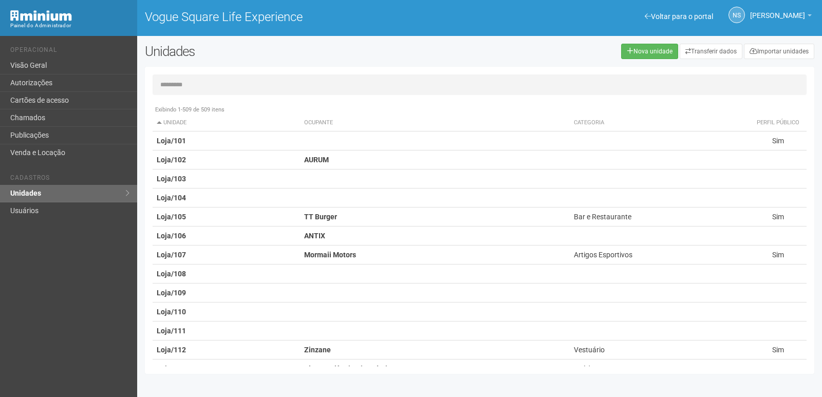 The width and height of the screenshot is (822, 397). Describe the element at coordinates (659, 217) in the screenshot. I see `td: Bar e Restaurante` at that location.